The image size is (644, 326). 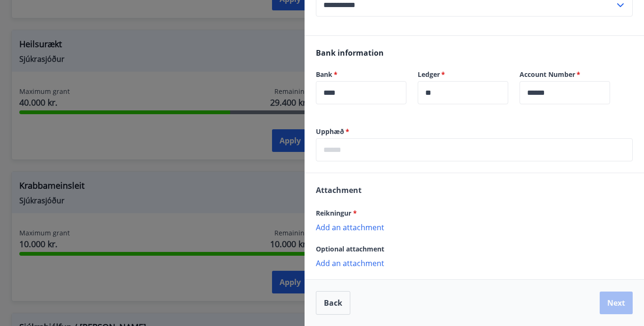 What do you see at coordinates (350, 53) in the screenshot?
I see `span: Bank information` at bounding box center [350, 53].